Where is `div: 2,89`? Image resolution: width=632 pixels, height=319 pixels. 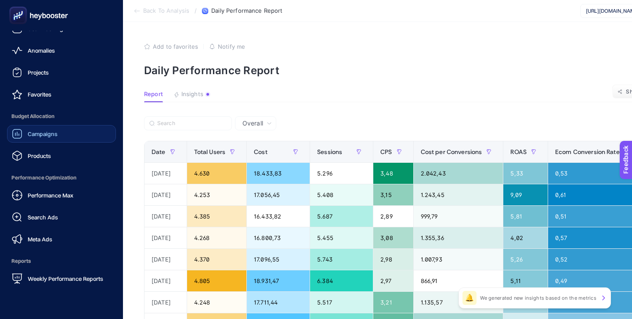
div: 2,89 is located at coordinates (393, 217).